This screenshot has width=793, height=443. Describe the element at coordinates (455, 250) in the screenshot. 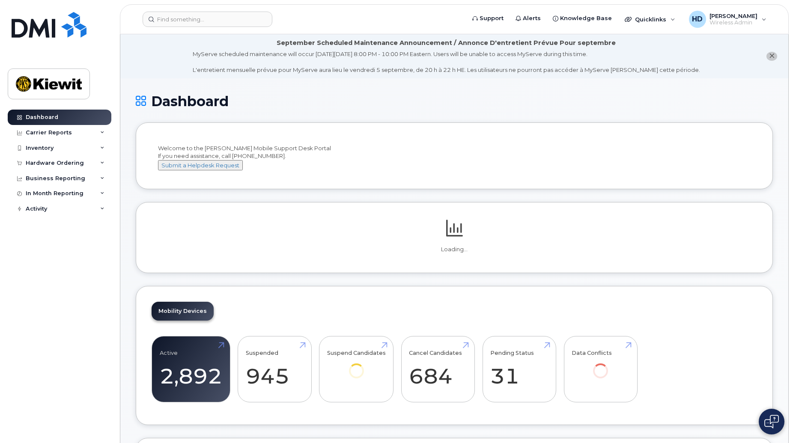

I see `p: Loading...` at that location.